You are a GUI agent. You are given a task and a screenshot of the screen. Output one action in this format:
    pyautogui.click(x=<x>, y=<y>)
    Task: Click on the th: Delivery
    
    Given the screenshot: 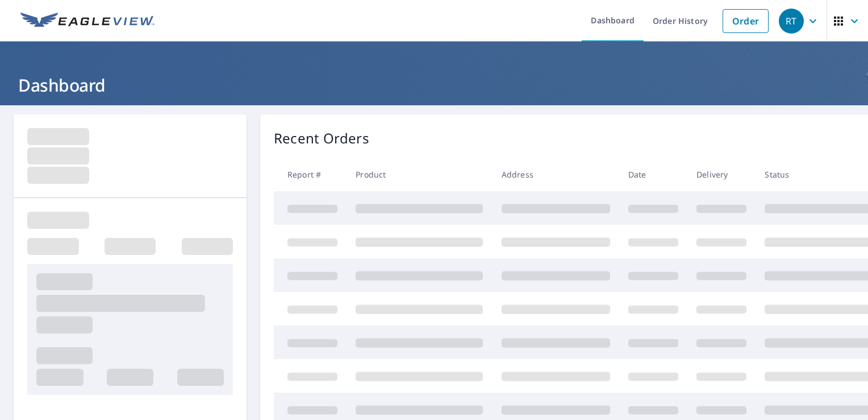 What is the action you would take?
    pyautogui.click(x=721, y=174)
    